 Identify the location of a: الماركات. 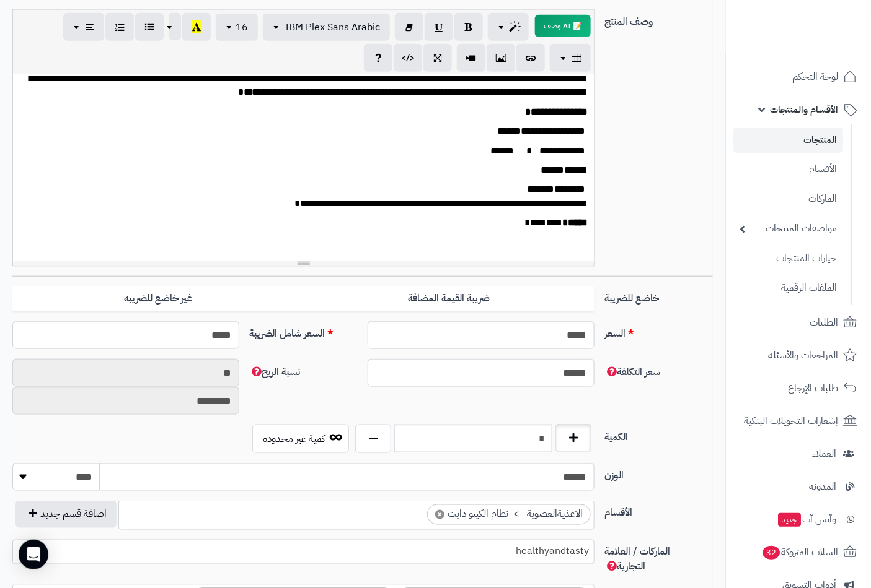
(788, 199).